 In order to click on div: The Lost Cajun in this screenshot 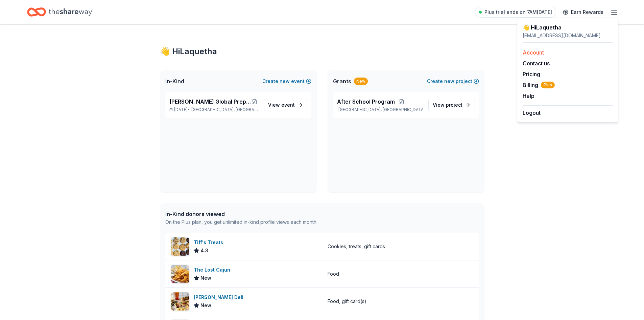, I will do `click(213, 270)`.